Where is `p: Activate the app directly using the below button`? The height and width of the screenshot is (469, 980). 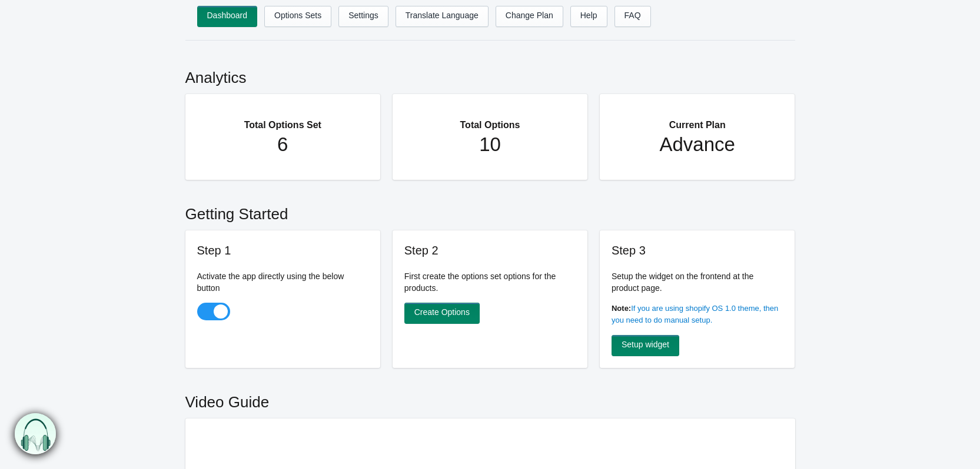
p: Activate the app directly using the below button is located at coordinates (283, 282).